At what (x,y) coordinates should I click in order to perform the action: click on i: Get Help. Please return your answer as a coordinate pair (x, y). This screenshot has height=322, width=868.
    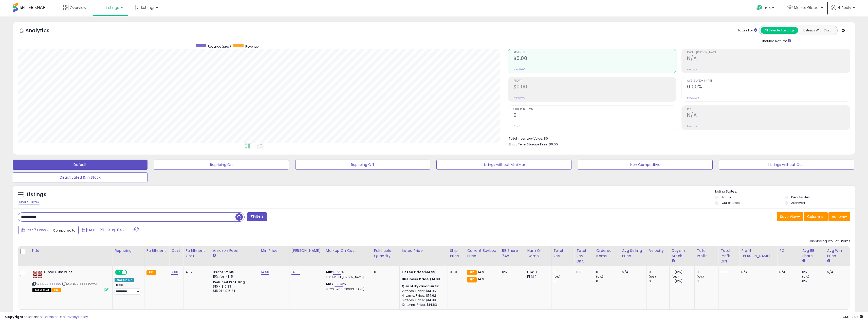
    Looking at the image, I should click on (760, 8).